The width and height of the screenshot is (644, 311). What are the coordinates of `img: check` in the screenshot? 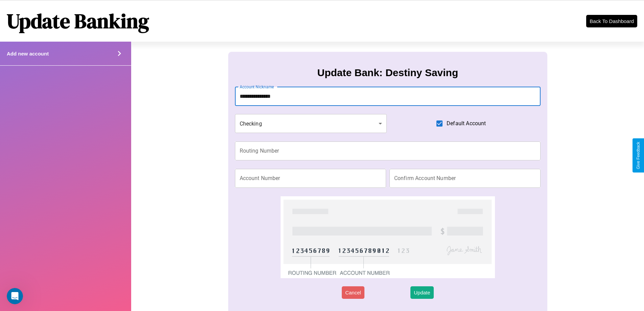 It's located at (388, 237).